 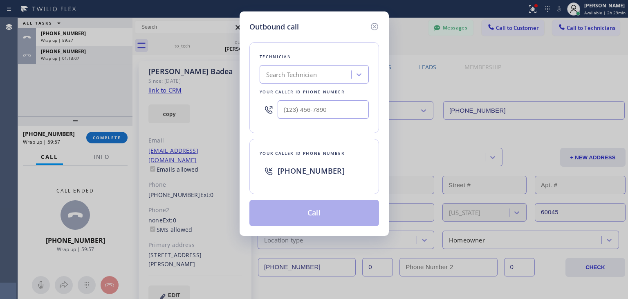 I want to click on div: Search Technician, so click(x=292, y=74).